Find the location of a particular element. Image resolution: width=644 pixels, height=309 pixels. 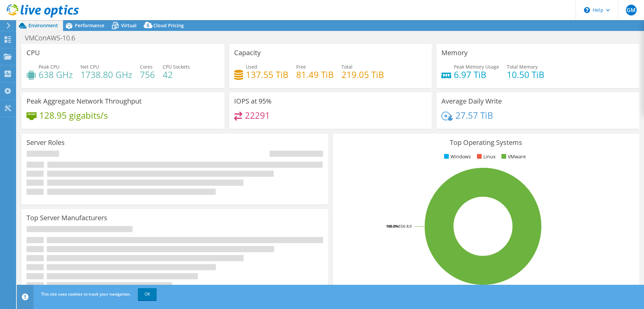

span: Cloud Pricing is located at coordinates (168, 25).